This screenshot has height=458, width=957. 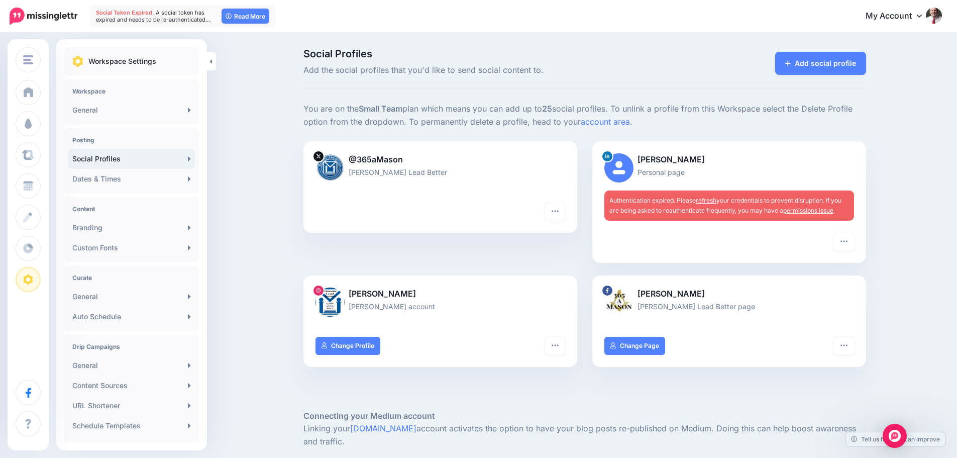 What do you see at coordinates (132, 406) in the screenshot?
I see `a: URL Shortener` at bounding box center [132, 406].